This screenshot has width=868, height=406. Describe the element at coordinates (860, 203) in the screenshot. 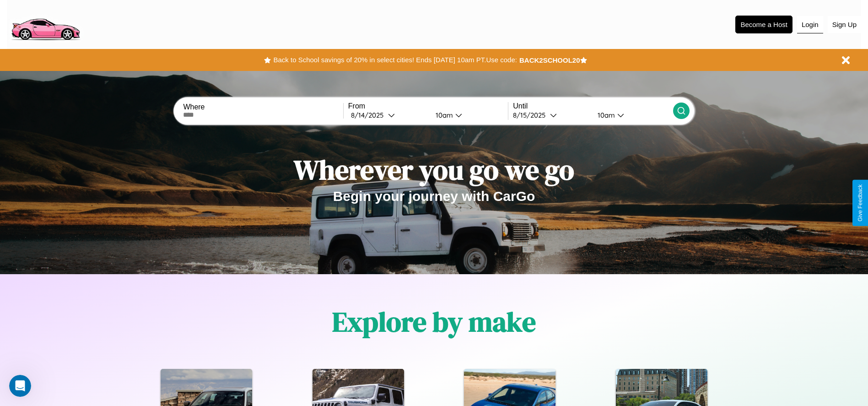

I see `div: Give Feedback` at that location.